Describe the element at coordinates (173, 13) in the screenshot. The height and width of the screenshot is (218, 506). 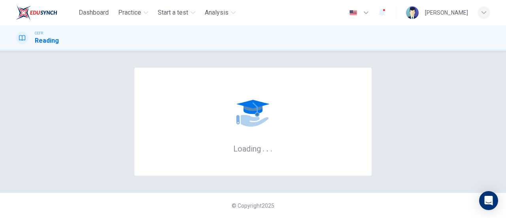
I see `span: Start a test` at that location.